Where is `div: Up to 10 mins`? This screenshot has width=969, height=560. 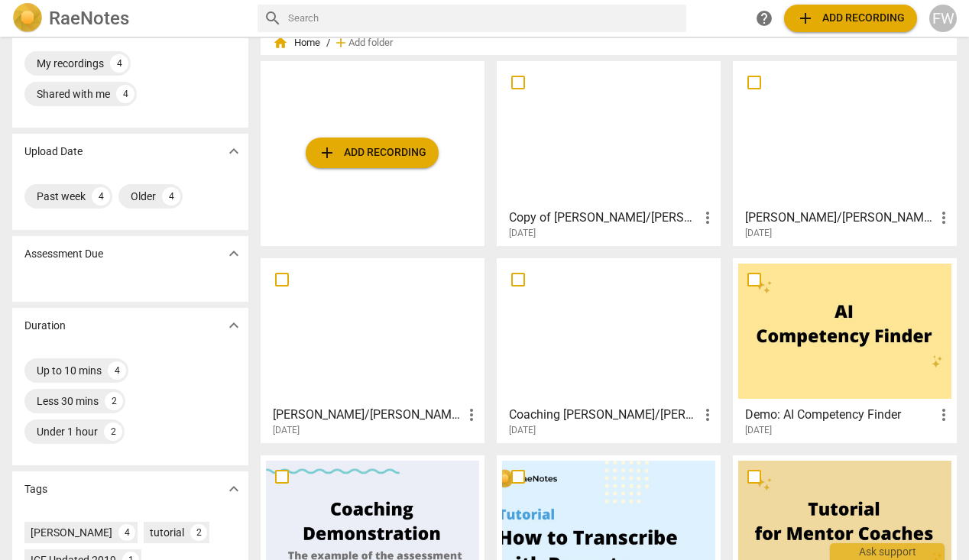
div: Up to 10 mins is located at coordinates (69, 371).